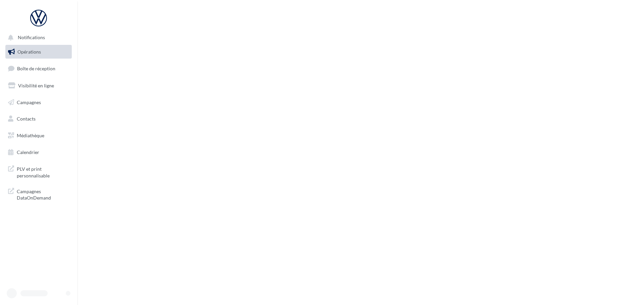  What do you see at coordinates (38, 119) in the screenshot?
I see `a: Contacts` at bounding box center [38, 119].